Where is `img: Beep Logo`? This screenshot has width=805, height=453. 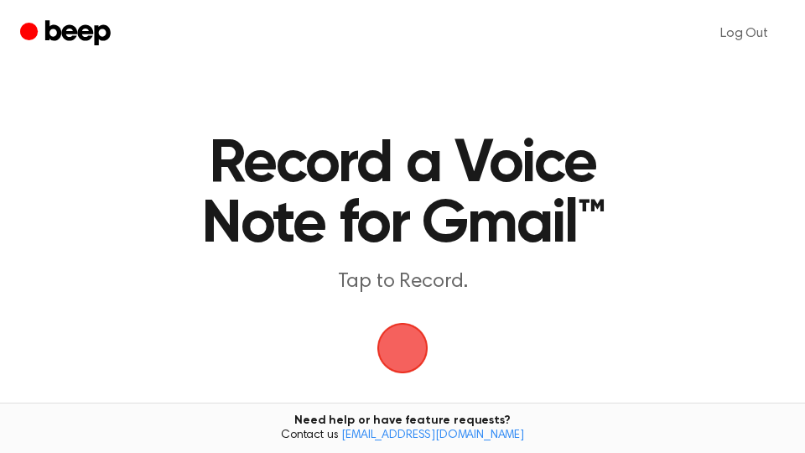
img: Beep Logo is located at coordinates (402, 348).